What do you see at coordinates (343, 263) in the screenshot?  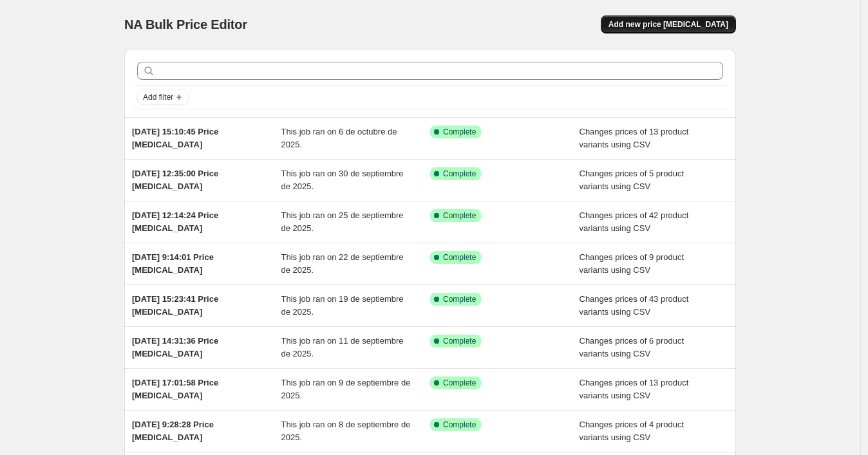 I see `span: This job ran on 22 de septiembre de 2025.` at bounding box center [343, 263].